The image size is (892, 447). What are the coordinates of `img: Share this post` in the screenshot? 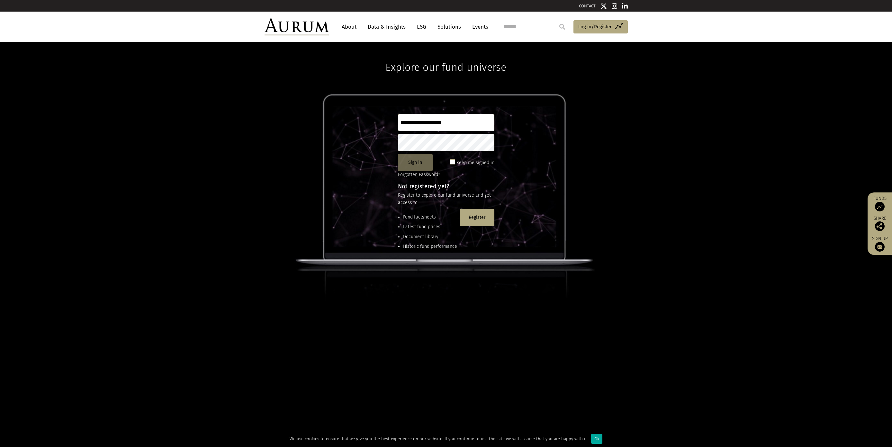 It's located at (880, 226).